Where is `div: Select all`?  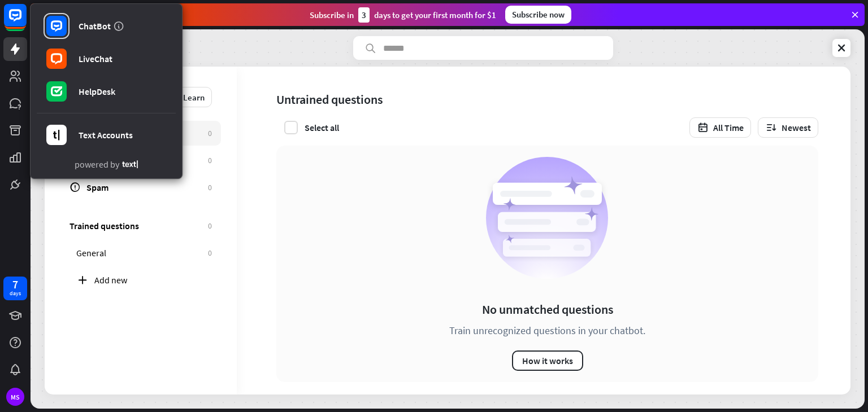
div: Select all is located at coordinates (322, 128).